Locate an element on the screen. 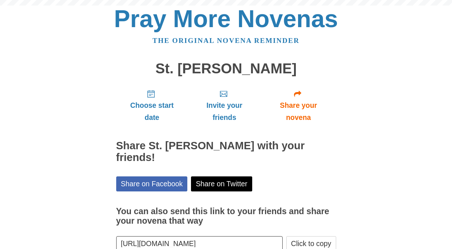  a: Share your novena is located at coordinates (299, 105).